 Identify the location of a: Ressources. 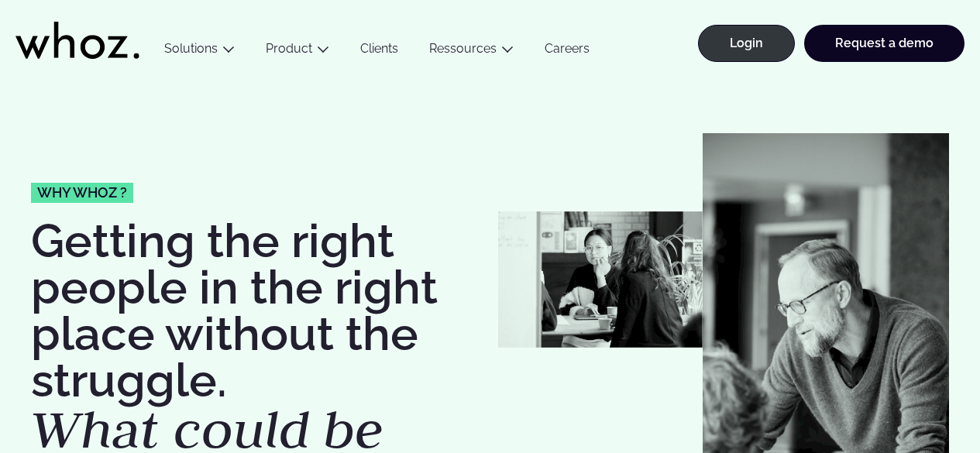
(463, 48).